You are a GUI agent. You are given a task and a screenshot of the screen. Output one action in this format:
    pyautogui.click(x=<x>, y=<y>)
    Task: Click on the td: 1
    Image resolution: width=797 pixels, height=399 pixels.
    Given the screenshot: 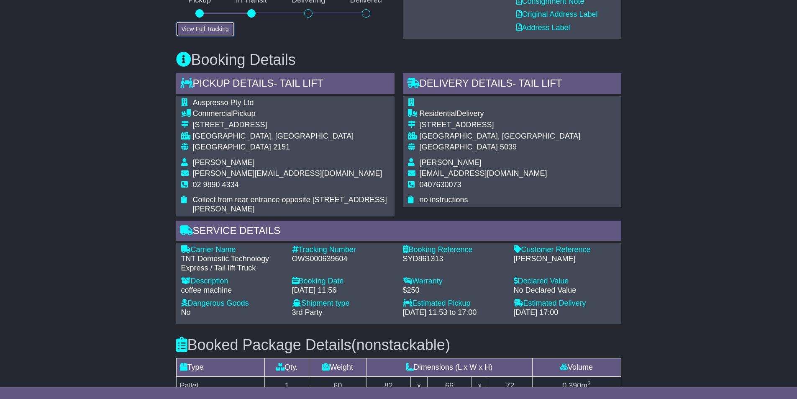 What is the action you would take?
    pyautogui.click(x=287, y=386)
    